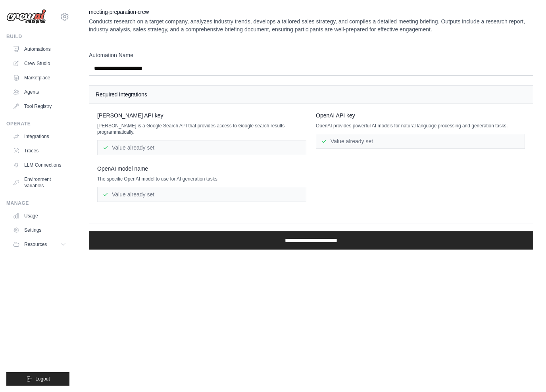 This screenshot has height=392, width=546. I want to click on span: OpenAI API key, so click(335, 115).